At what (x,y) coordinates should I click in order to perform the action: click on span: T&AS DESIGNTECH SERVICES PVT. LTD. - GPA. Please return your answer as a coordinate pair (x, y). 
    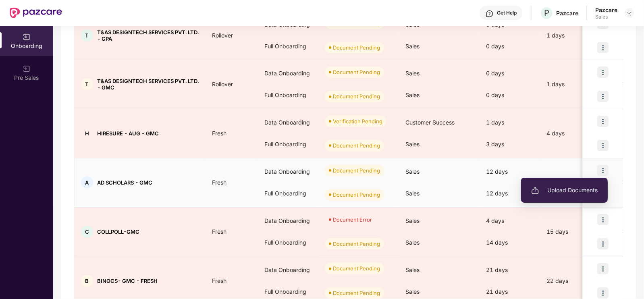
    Looking at the image, I should click on (148, 35).